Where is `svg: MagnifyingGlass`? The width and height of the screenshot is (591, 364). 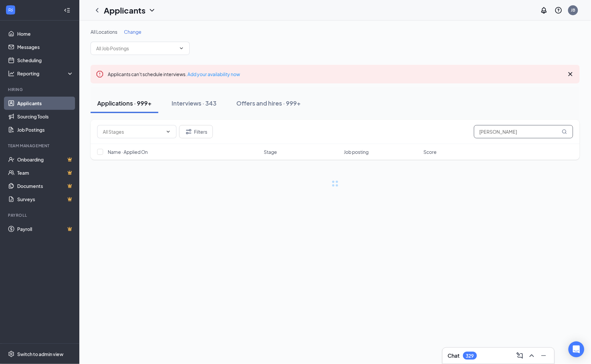
svg: MagnifyingGlass is located at coordinates (565, 131).